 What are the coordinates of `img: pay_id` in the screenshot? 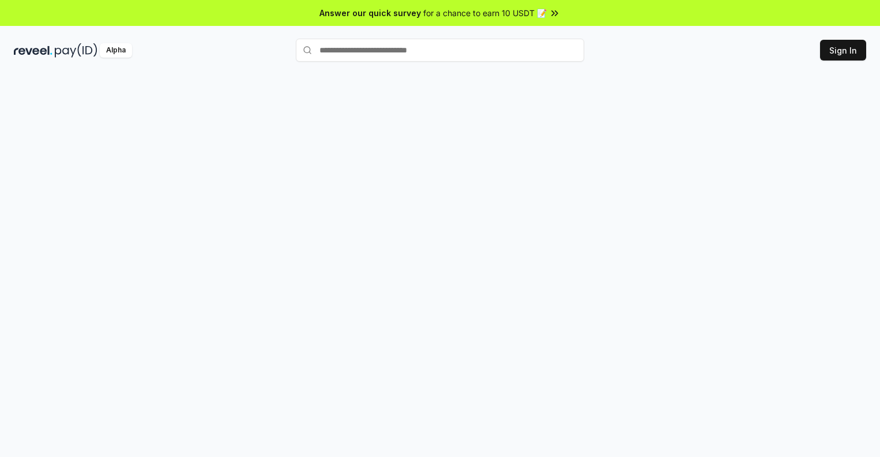 It's located at (76, 50).